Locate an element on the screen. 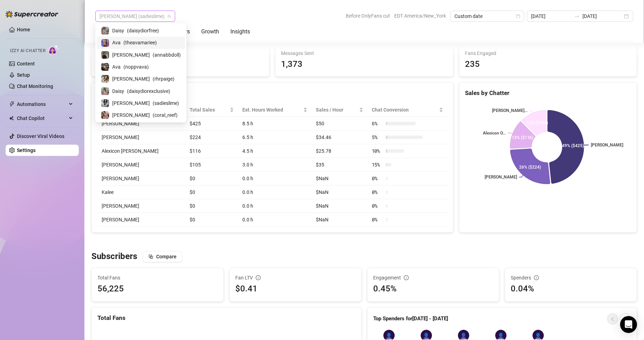 Image resolution: width=644 pixels, height=340 pixels. div: Open Intercom Messenger is located at coordinates (629, 324).